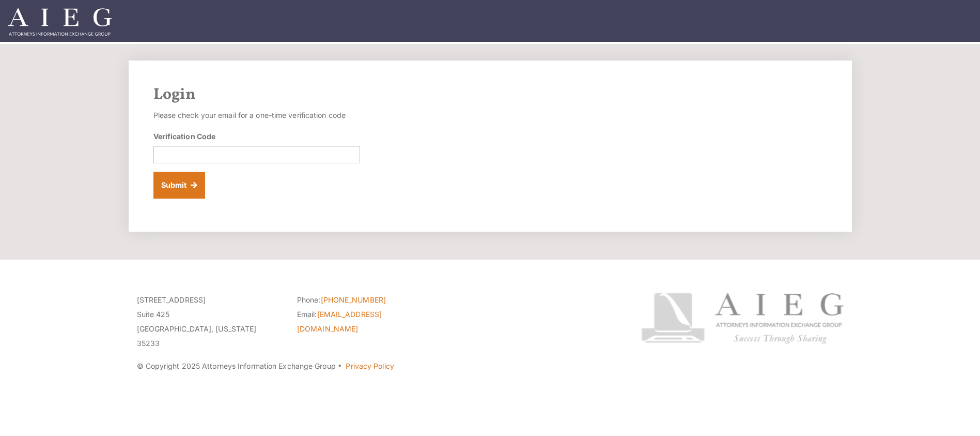  I want to click on button: Submit, so click(179, 185).